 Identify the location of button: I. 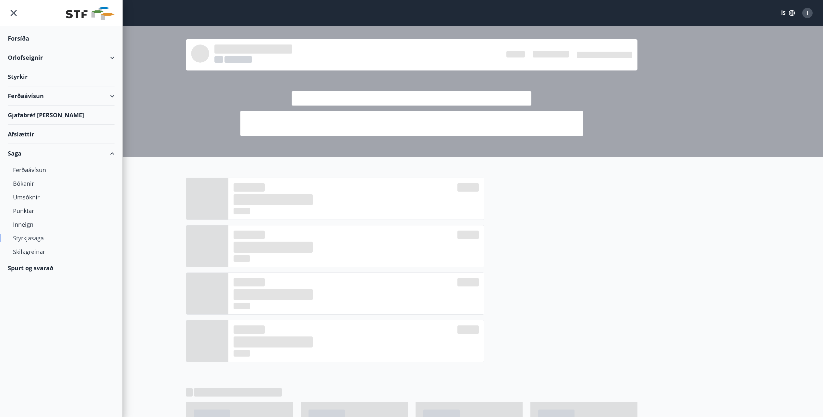
(808, 13).